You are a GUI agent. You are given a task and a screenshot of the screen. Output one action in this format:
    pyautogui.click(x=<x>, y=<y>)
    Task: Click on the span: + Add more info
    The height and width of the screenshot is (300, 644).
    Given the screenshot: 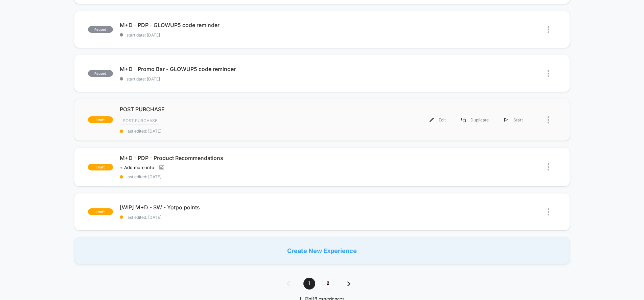 What is the action you would take?
    pyautogui.click(x=137, y=168)
    